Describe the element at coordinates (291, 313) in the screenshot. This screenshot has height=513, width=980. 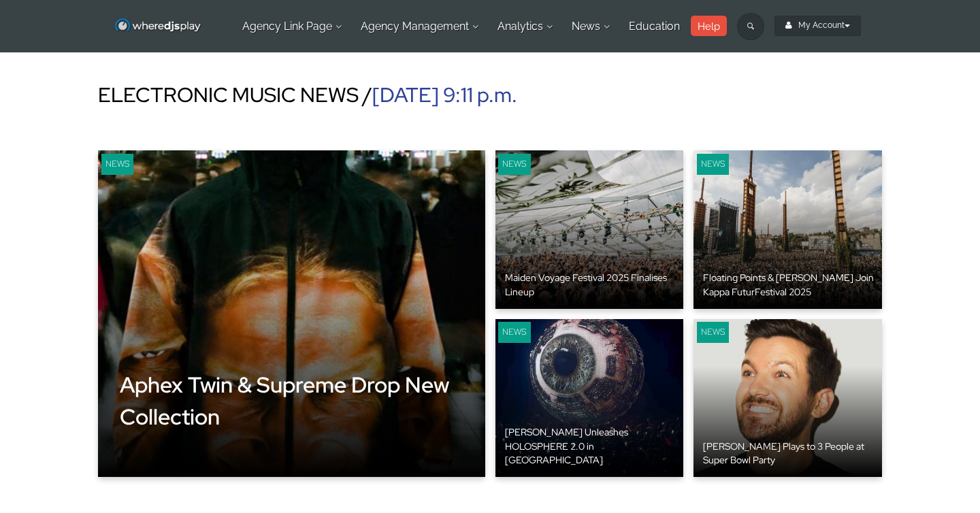
I see `img: Gamer` at that location.